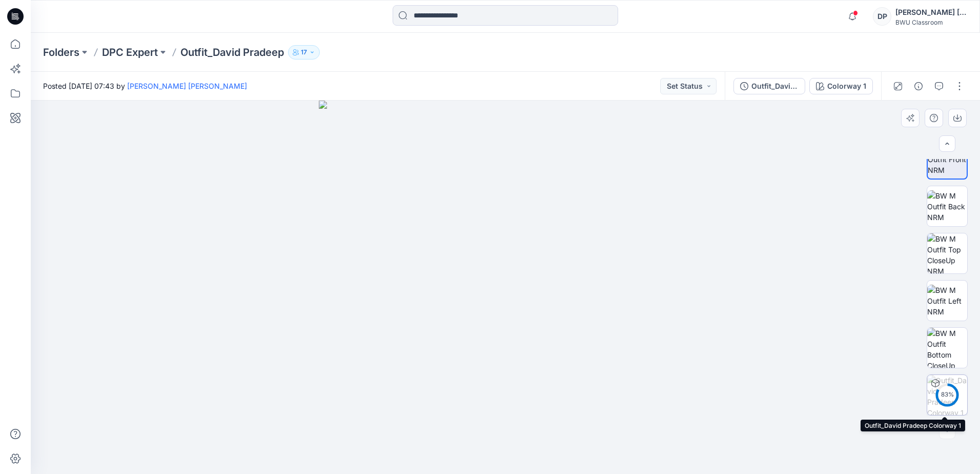 This screenshot has width=980, height=474. I want to click on button: Colorway 1, so click(841, 86).